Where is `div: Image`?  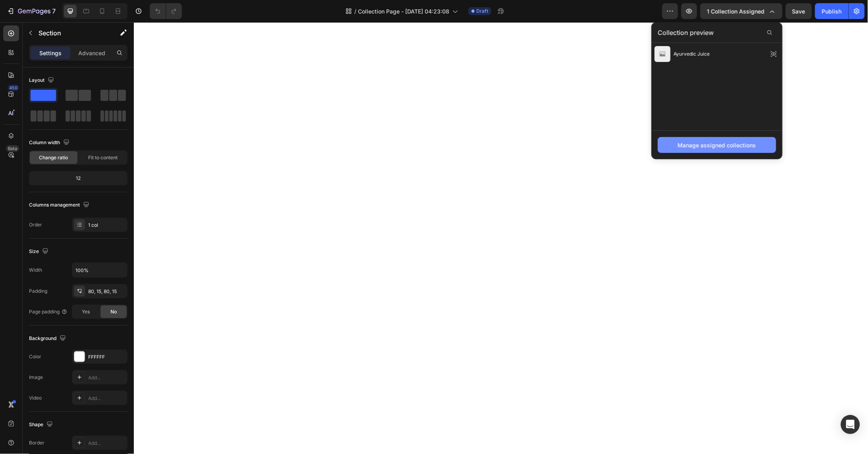
div: Image is located at coordinates (36, 377).